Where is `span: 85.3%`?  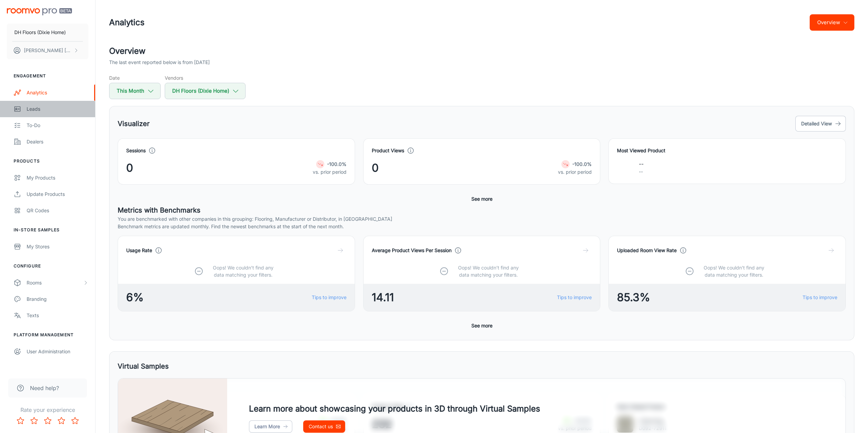
span: 85.3% is located at coordinates (633, 297).